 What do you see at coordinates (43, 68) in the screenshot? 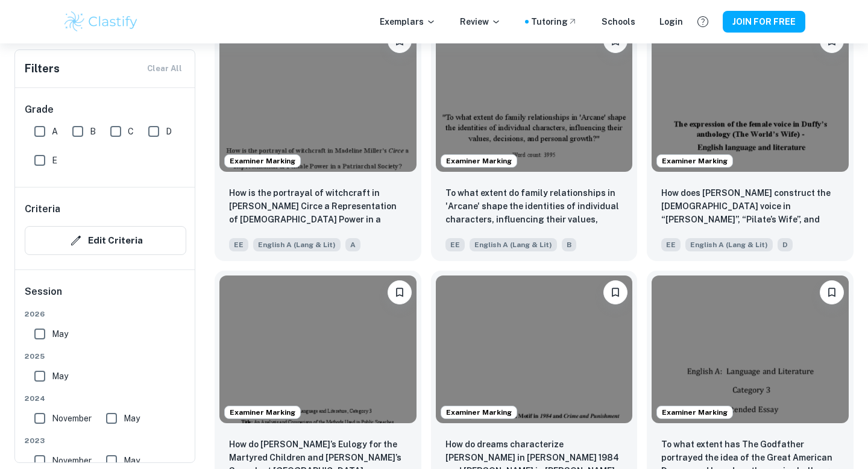
I see `h6: Filters` at bounding box center [43, 68].